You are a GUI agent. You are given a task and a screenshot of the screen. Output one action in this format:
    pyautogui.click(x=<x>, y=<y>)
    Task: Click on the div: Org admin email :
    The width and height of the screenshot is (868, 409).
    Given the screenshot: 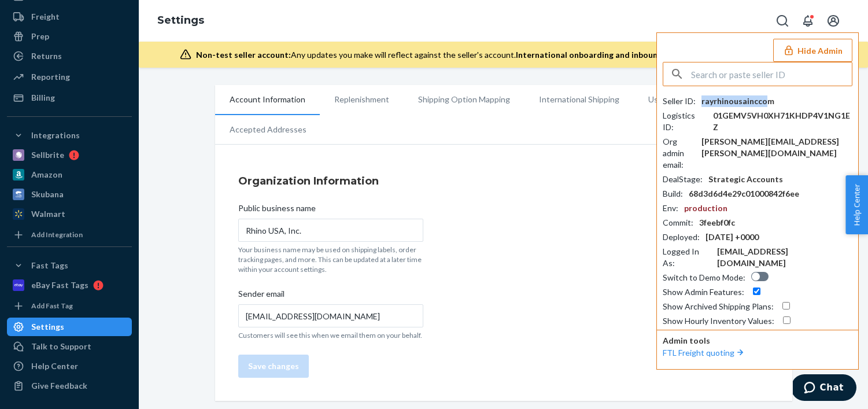 What is the action you would take?
    pyautogui.click(x=679, y=153)
    